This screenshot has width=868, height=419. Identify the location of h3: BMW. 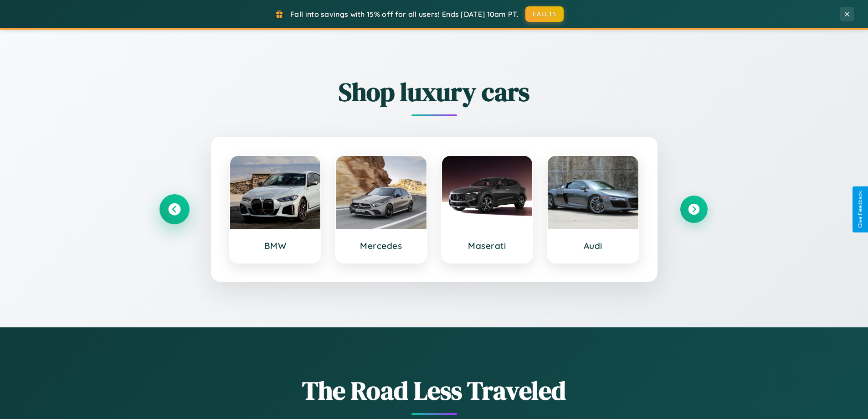
(275, 245).